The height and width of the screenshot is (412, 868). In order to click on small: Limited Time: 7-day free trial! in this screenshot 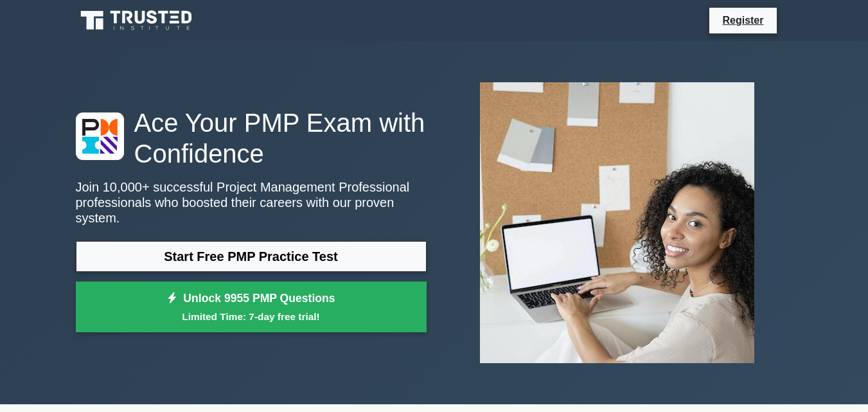, I will do `click(251, 316)`.